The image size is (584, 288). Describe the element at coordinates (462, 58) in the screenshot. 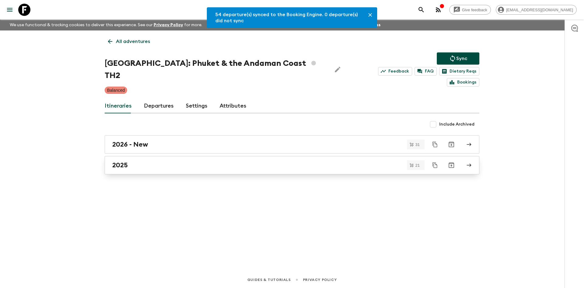

I see `p: Sync` at that location.